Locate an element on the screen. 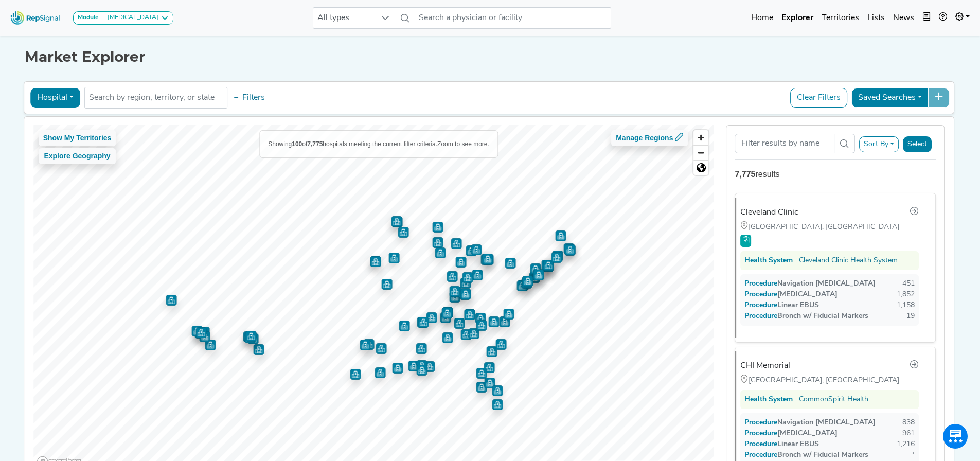  button: Zoom in is located at coordinates (701, 137).